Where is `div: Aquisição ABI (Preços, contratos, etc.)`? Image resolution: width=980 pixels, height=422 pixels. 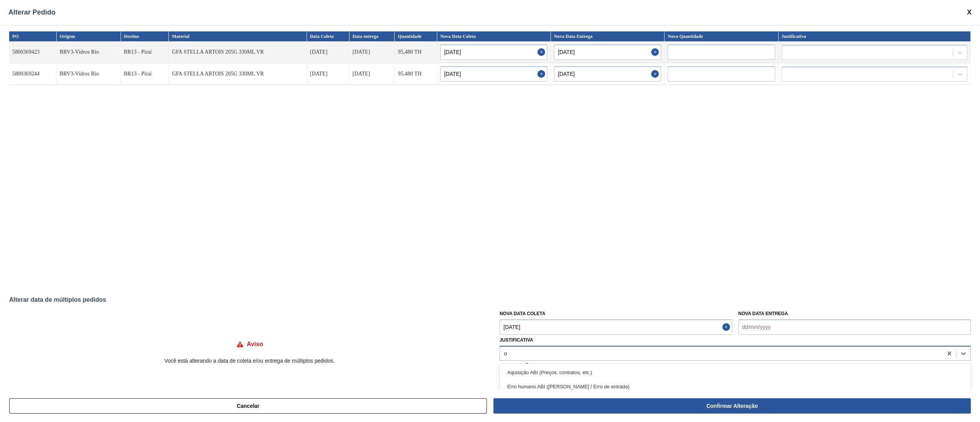 div: Aquisição ABI (Preços, contratos, etc.) is located at coordinates (735, 372).